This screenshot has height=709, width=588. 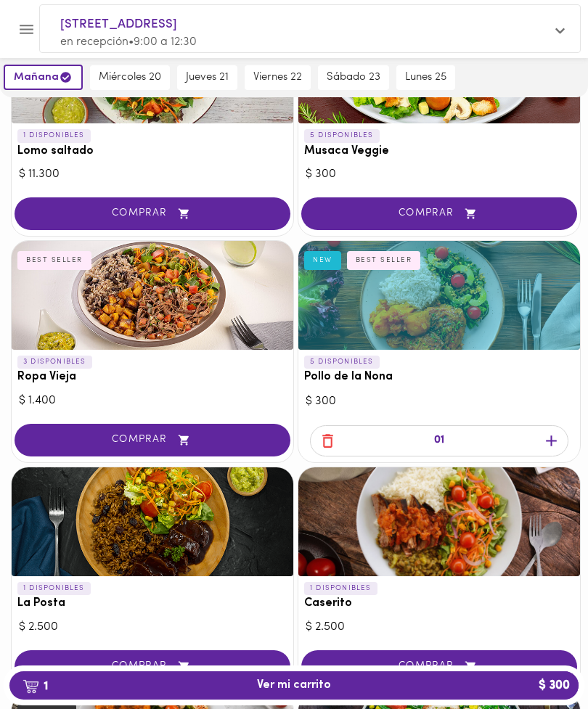 I want to click on div: NEW, so click(x=323, y=260).